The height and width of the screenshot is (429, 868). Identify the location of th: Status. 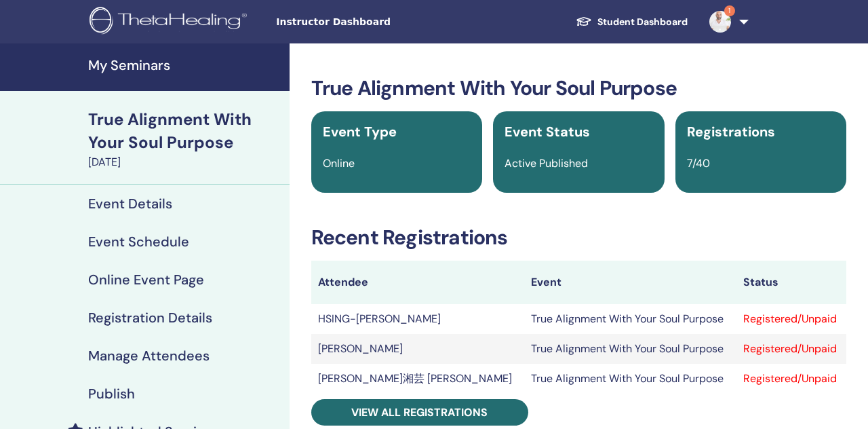
(791, 282).